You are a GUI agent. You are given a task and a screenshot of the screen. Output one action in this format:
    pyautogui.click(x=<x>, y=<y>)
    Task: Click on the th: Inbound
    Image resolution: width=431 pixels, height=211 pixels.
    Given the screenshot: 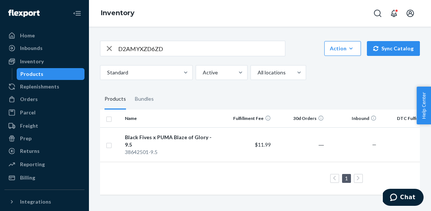 What is the action you would take?
    pyautogui.click(x=353, y=119)
    